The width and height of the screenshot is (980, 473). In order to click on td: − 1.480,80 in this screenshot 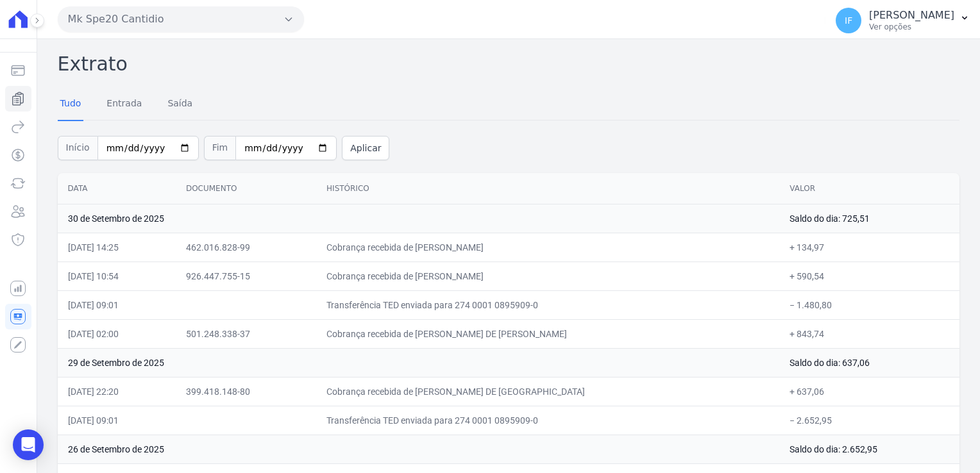, I will do `click(868, 305)`.